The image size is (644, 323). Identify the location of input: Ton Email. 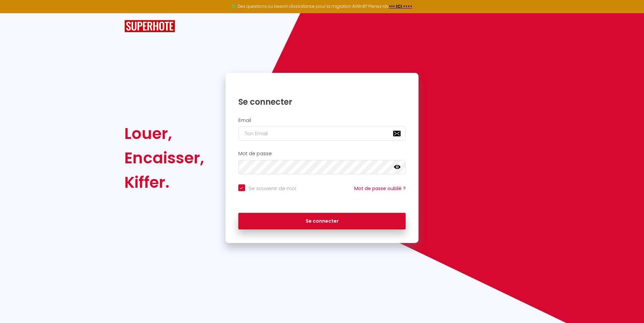
(323, 134).